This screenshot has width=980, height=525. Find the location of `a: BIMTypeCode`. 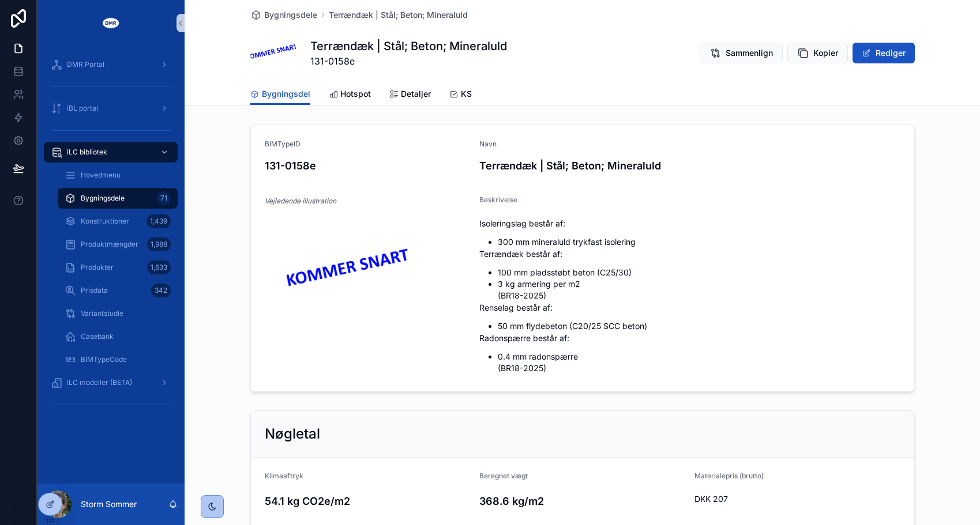

a: BIMTypeCode is located at coordinates (117, 360).